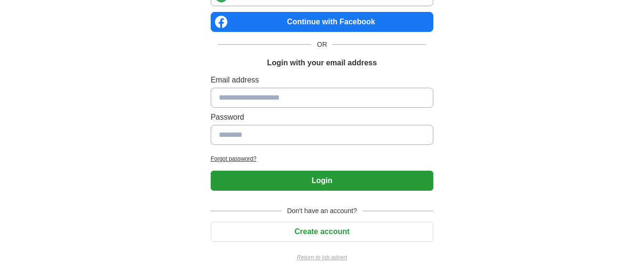  I want to click on span: Don't have an account?, so click(322, 211).